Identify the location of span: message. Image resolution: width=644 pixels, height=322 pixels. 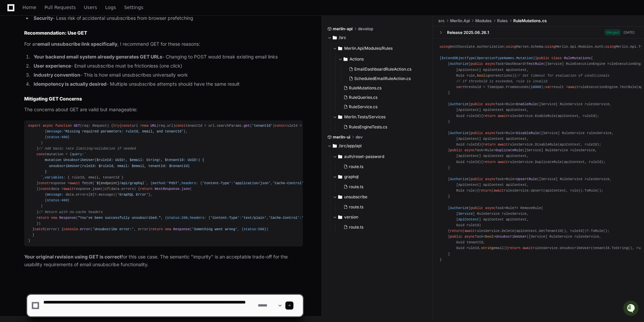
(54, 132).